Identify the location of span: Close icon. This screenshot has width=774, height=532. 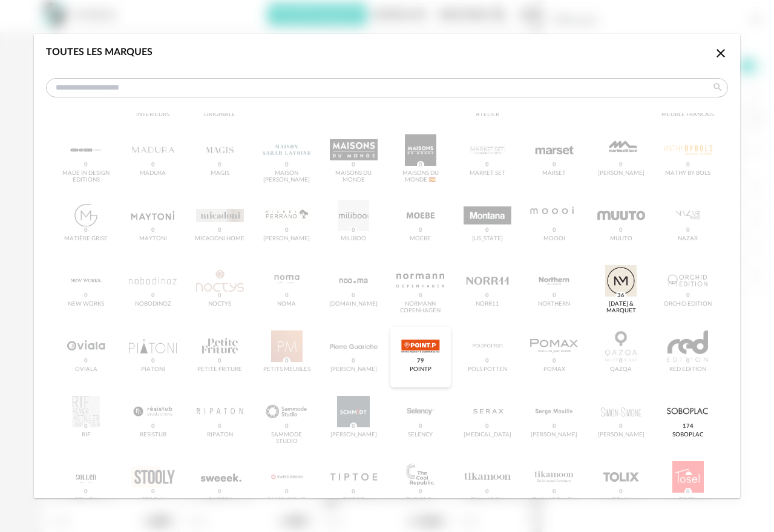
(720, 53).